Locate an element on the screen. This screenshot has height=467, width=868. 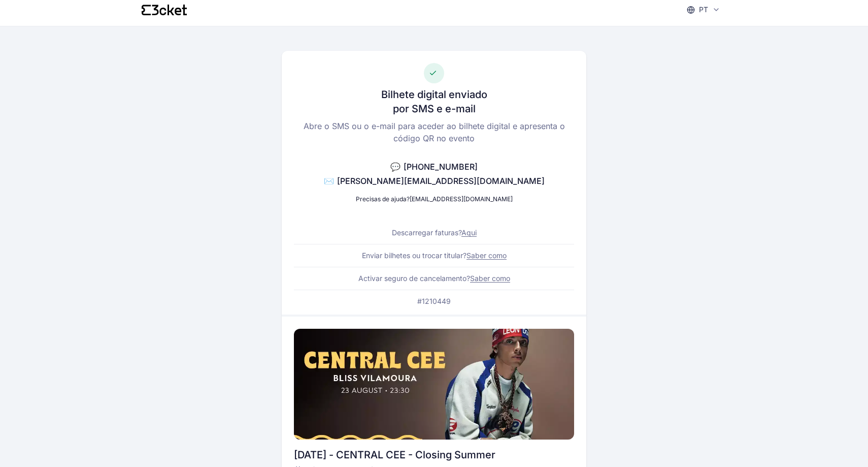
p: pt is located at coordinates (704, 9).